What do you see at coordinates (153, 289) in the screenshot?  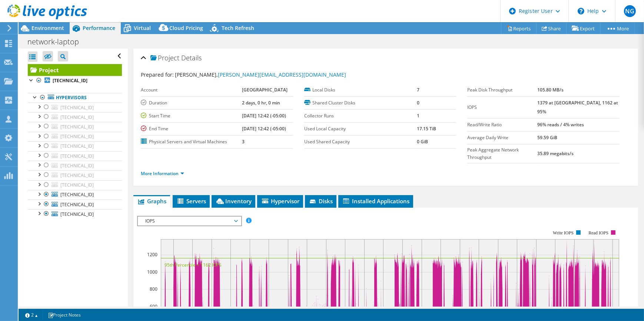 I see `text: 800` at bounding box center [153, 289].